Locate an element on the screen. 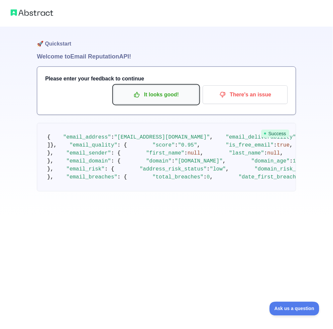 This screenshot has height=329, width=333. span: 0 is located at coordinates (208, 177).